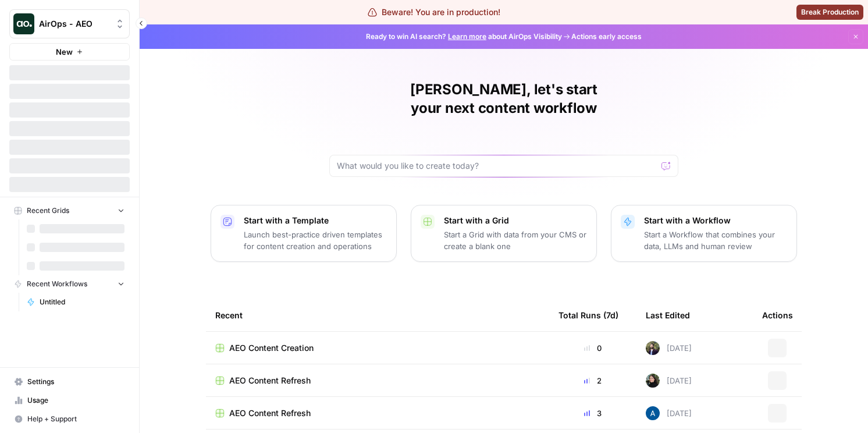 The image size is (868, 433). I want to click on div: 2, so click(593, 380).